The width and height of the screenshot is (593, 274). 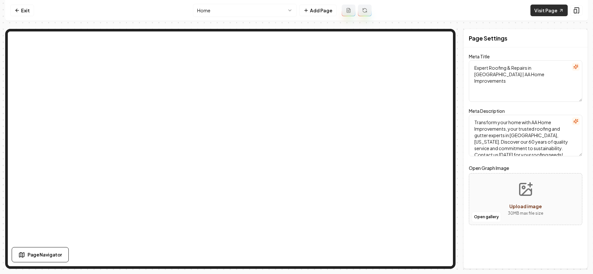 What do you see at coordinates (526, 206) in the screenshot?
I see `span: Upload image` at bounding box center [526, 206].